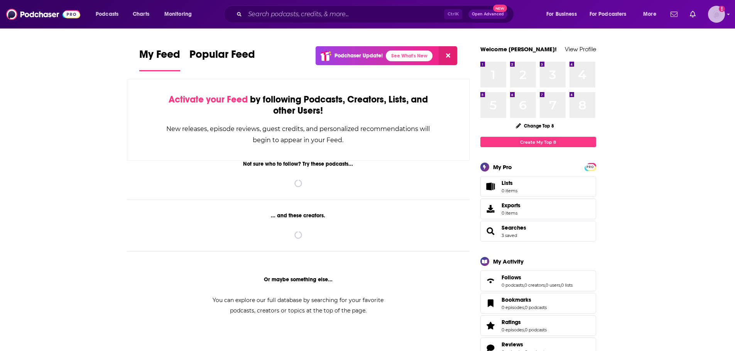 The image size is (735, 351). What do you see at coordinates (512, 345) in the screenshot?
I see `span: Reviews` at bounding box center [512, 345].